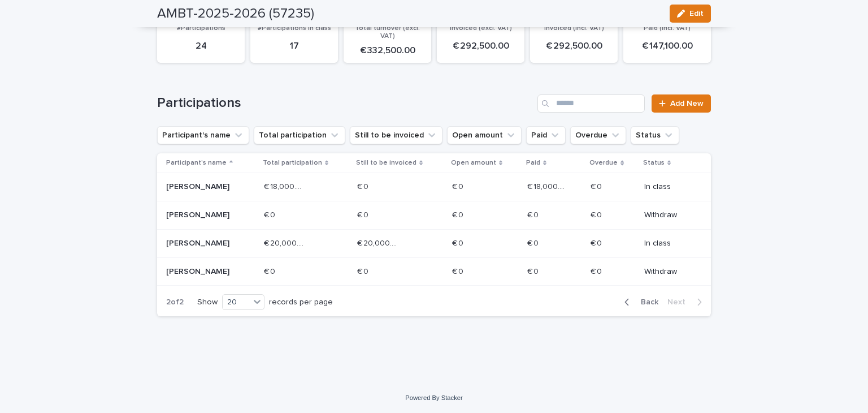 Image resolution: width=868 pixels, height=413 pixels. I want to click on button: Still to be invoiced, so click(396, 135).